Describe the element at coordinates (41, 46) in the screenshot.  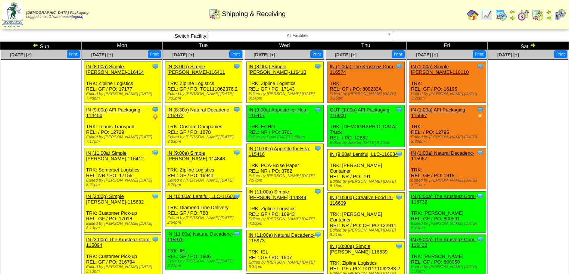
I see `td: Sun` at that location.